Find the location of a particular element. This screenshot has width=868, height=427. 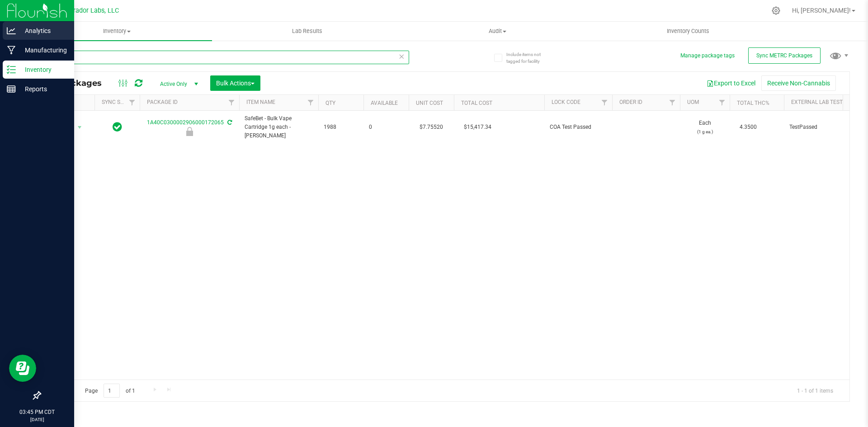

span: 1 - 1 of 1 items is located at coordinates (815, 391).